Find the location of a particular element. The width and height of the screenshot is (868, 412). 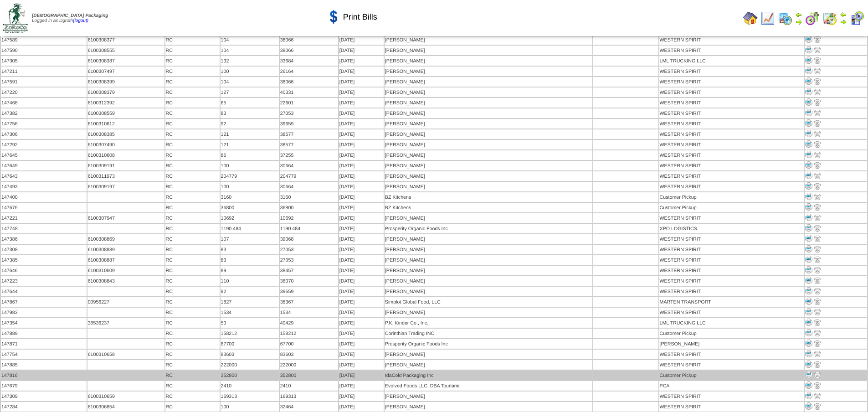

td: 204779 is located at coordinates (249, 176).